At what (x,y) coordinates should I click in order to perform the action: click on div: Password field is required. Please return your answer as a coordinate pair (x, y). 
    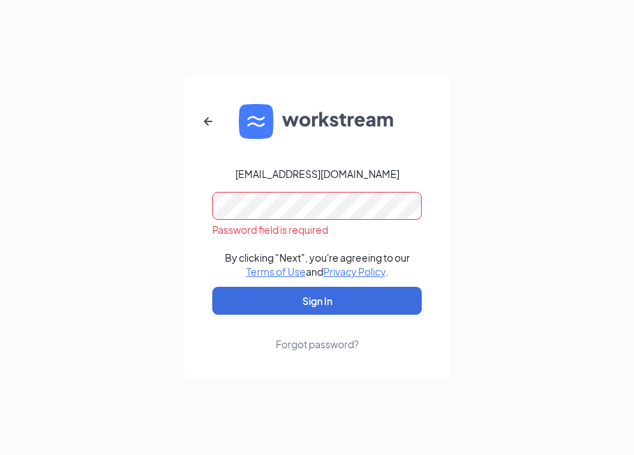
    Looking at the image, I should click on (317, 230).